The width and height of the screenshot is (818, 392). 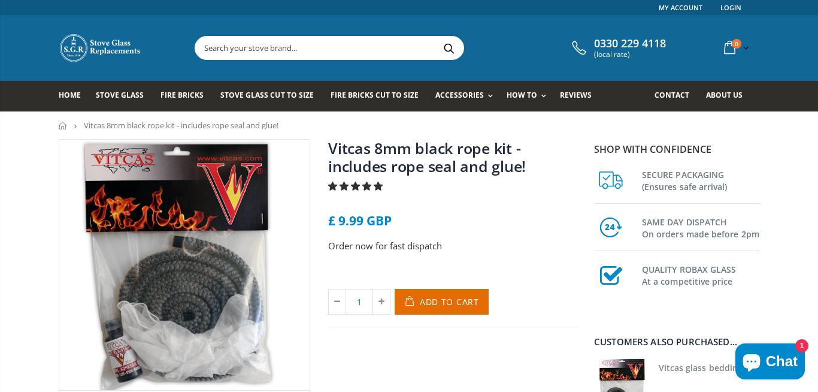 I want to click on a: 0330 229 4118 (local rate), so click(x=617, y=48).